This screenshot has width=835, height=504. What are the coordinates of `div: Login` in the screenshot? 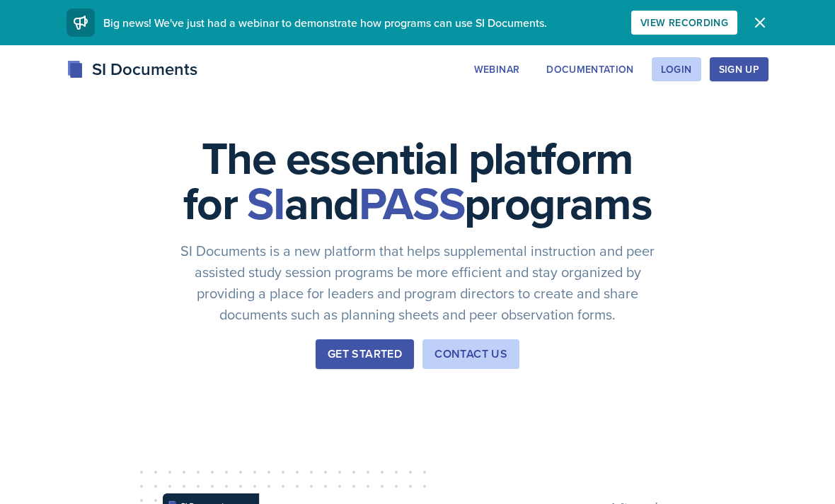 It's located at (677, 69).